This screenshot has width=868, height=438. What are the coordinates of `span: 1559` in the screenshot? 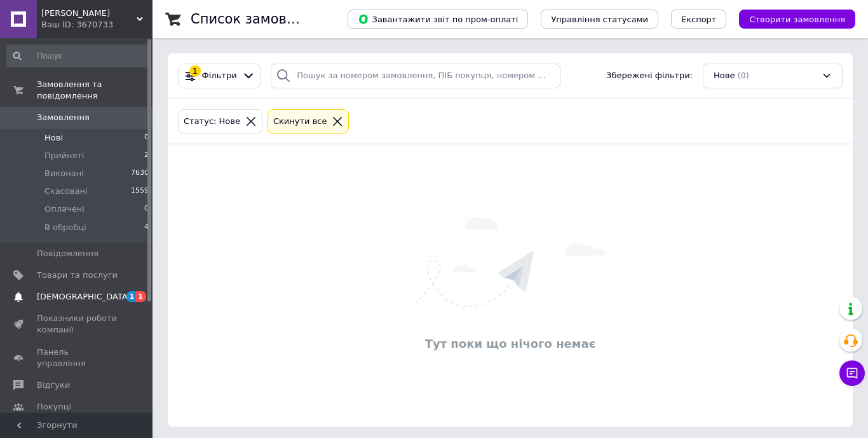 It's located at (140, 191).